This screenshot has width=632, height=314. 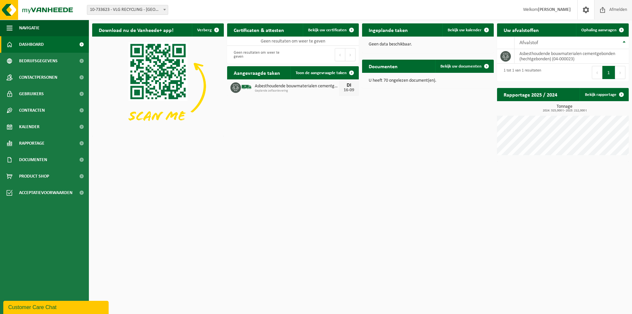 I want to click on h2: Rapportage 2025 / 2024, so click(x=530, y=94).